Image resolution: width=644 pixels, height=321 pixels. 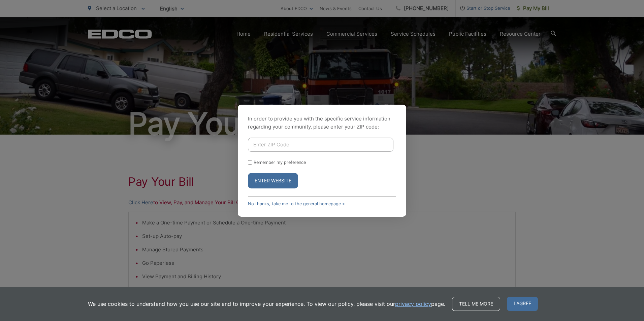 I want to click on p: In order to provide you with the specific service information regarding your community, please en..., so click(x=322, y=123).